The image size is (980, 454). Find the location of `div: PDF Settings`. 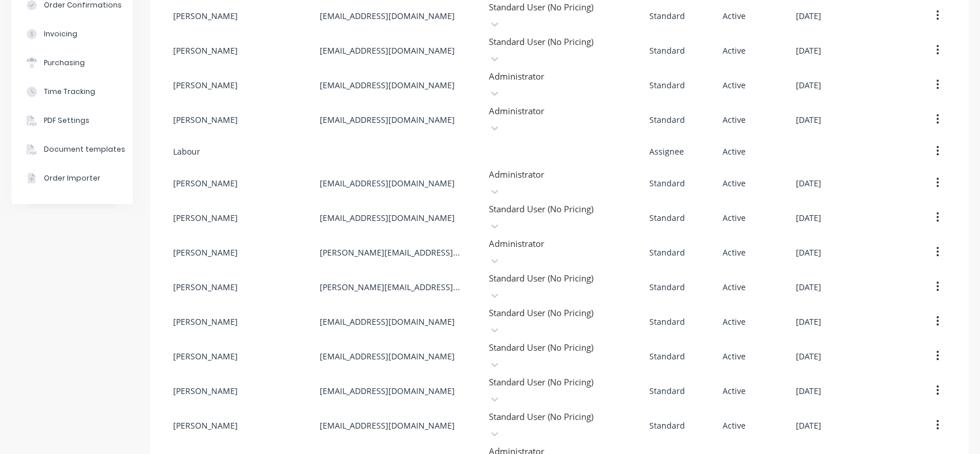

div: PDF Settings is located at coordinates (67, 120).